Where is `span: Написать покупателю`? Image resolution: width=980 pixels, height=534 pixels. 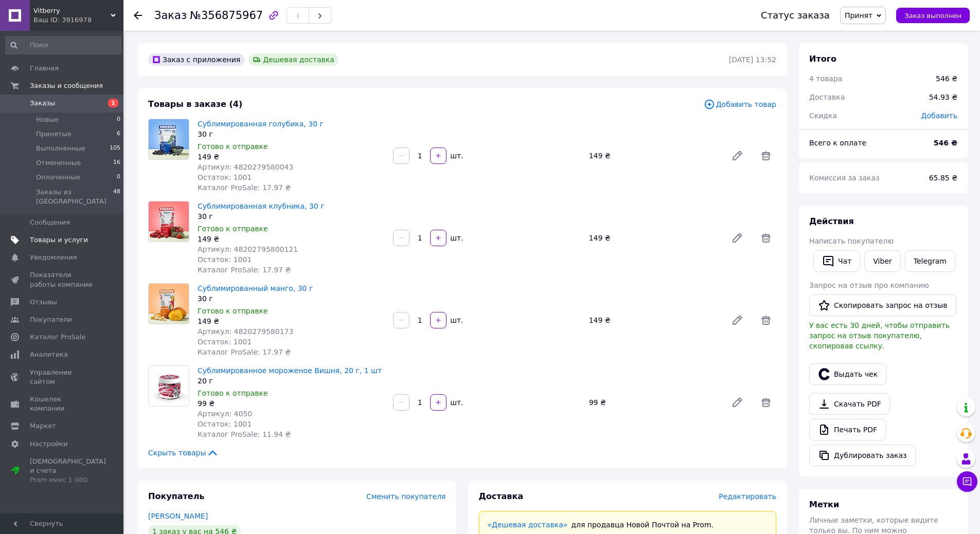
span: Написать покупателю is located at coordinates (852, 242).